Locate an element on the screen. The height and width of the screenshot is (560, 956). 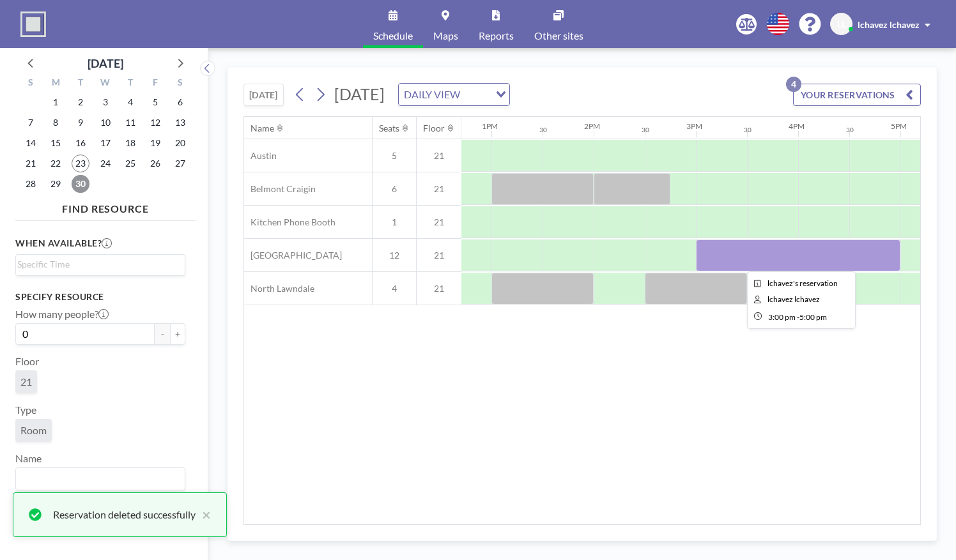
button: close is located at coordinates (203, 514).